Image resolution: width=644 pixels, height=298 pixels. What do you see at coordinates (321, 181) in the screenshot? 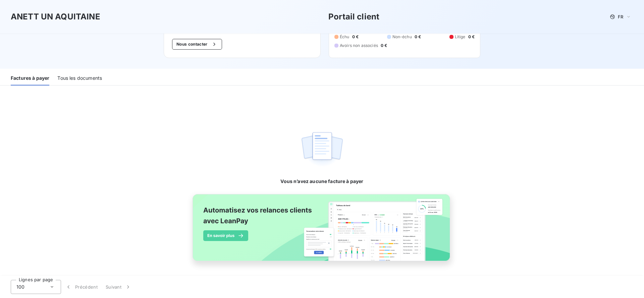
I see `span: Vous n’avez aucune facture à payer` at bounding box center [321, 181].